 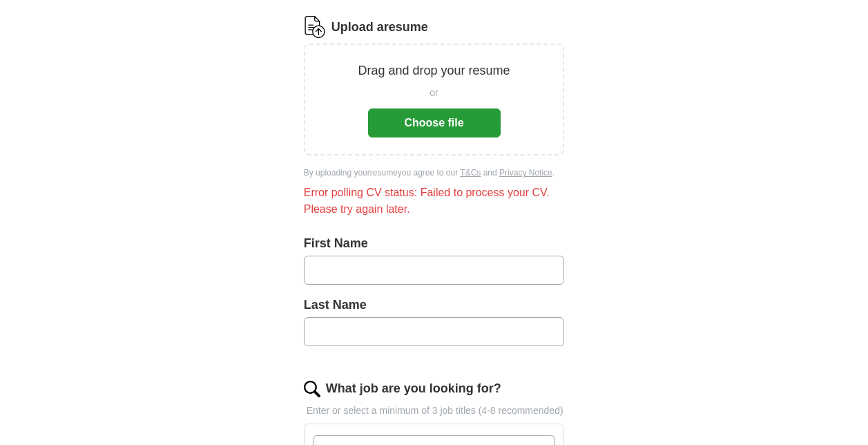 What do you see at coordinates (434, 243) in the screenshot?
I see `label: First Name` at bounding box center [434, 243].